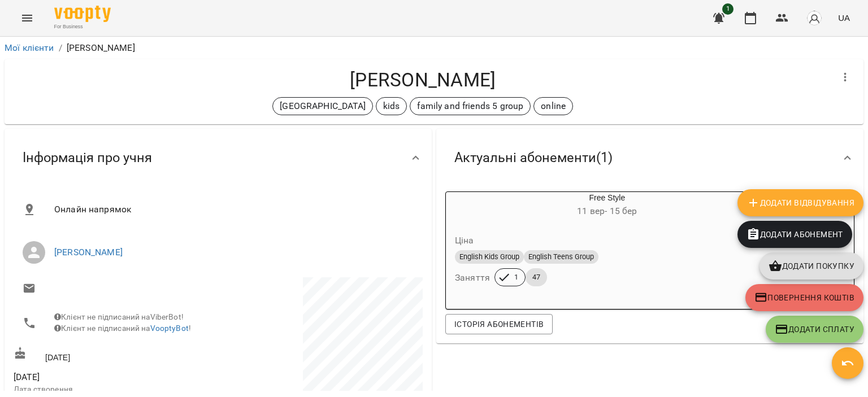 The height and width of the screenshot is (397, 868). What do you see at coordinates (83, 27) in the screenshot?
I see `span: For Business` at bounding box center [83, 27].